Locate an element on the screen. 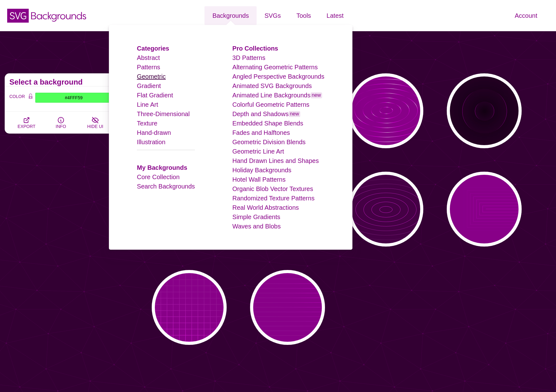 This screenshot has height=392, width=556. button: rings reflecting like a CD shine animation is located at coordinates (386, 111).